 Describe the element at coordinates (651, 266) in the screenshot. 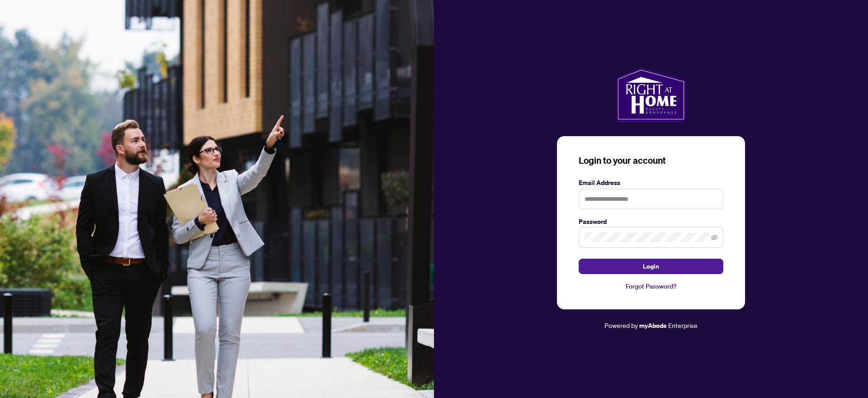

I see `span: Login` at that location.